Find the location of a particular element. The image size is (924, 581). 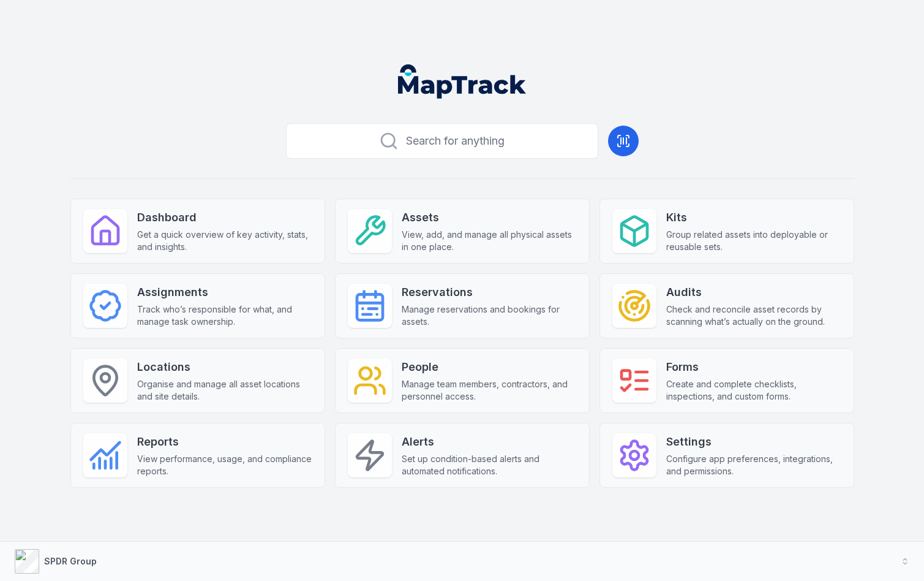

strong: Assets is located at coordinates (489, 218).